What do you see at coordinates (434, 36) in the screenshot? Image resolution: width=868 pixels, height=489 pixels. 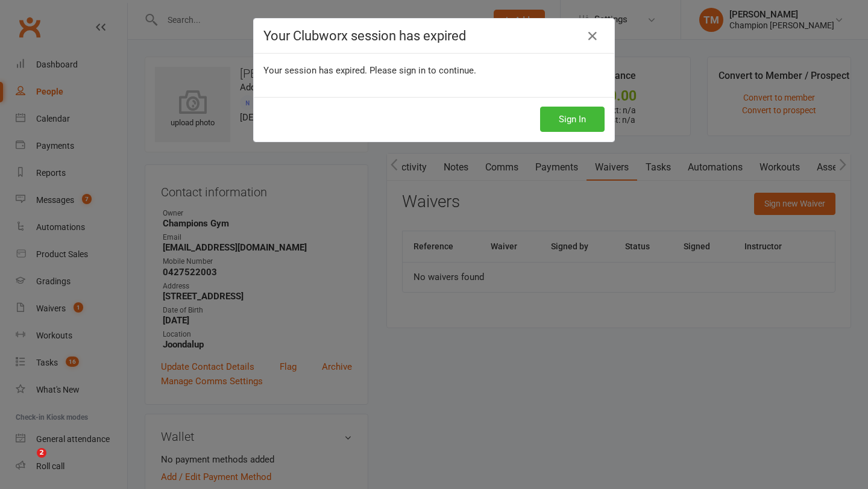 I see `h4: Your Clubworx session has expired` at bounding box center [434, 36].